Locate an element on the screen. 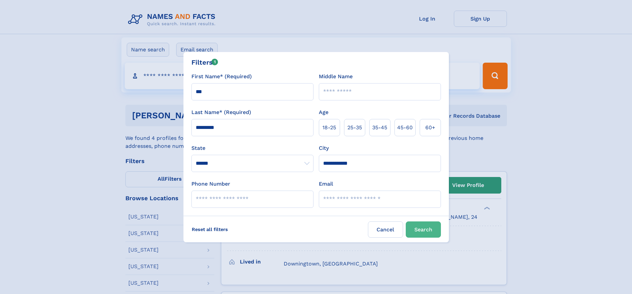  label: Age is located at coordinates (324, 112).